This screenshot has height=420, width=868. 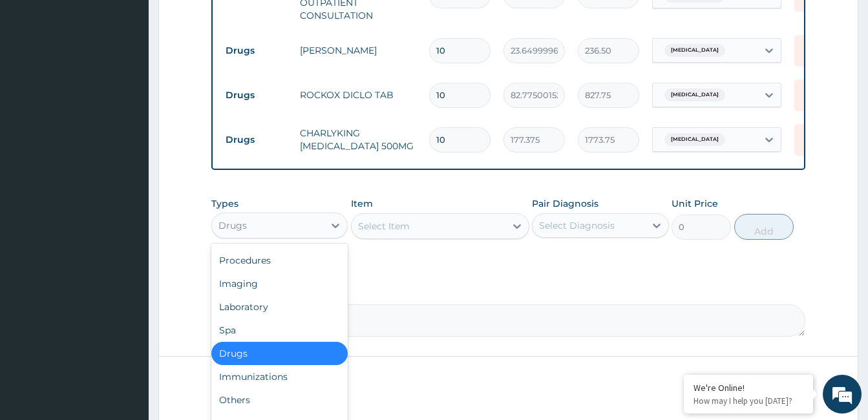 I want to click on p: How may I help you today?, so click(x=748, y=401).